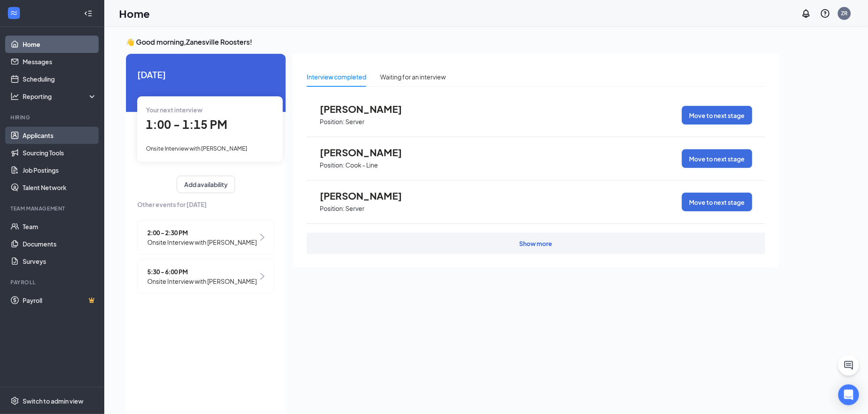 This screenshot has width=868, height=414. Describe the element at coordinates (413, 76) in the screenshot. I see `div: Waiting for an interview` at that location.